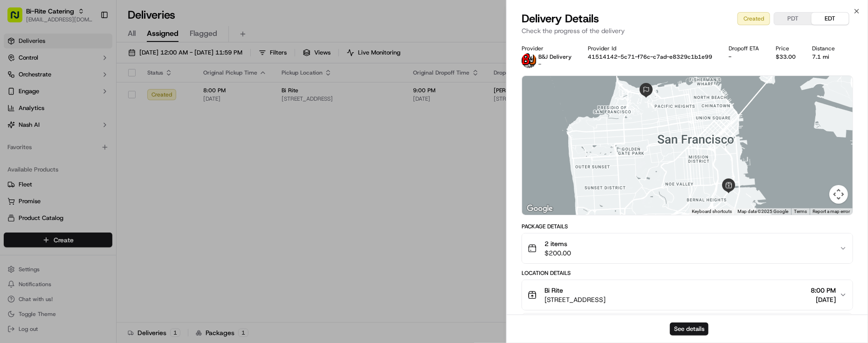 This screenshot has width=868, height=343. Describe the element at coordinates (558, 244) in the screenshot. I see `span: 2 items` at that location.